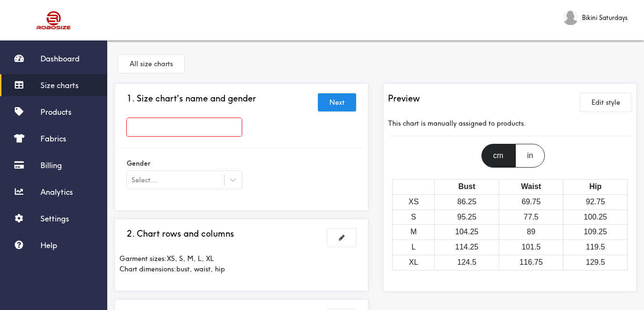  What do you see at coordinates (595, 247) in the screenshot?
I see `td: 119.5` at bounding box center [595, 247].